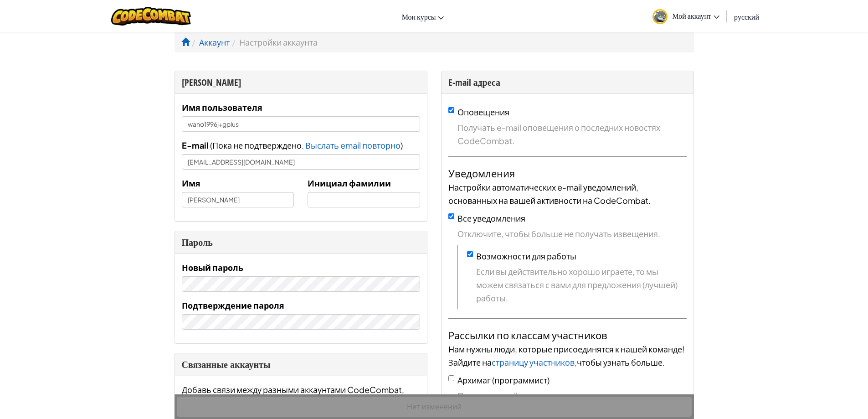  Describe the element at coordinates (567, 173) in the screenshot. I see `h4: Уведомления` at that location.